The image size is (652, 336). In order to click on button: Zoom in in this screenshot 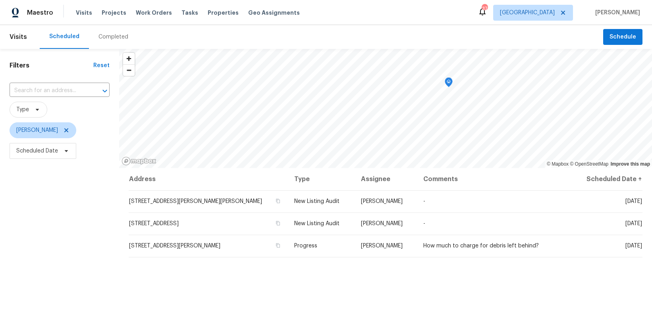, I will do `click(129, 58)`.